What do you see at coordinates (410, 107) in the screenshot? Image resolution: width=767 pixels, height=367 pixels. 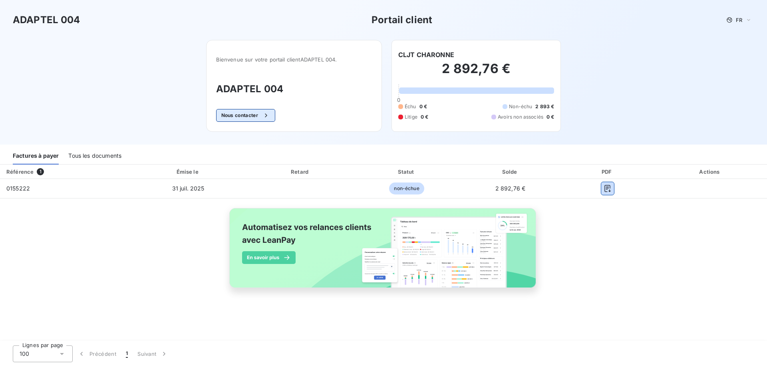 I see `span: Échu` at bounding box center [410, 107].